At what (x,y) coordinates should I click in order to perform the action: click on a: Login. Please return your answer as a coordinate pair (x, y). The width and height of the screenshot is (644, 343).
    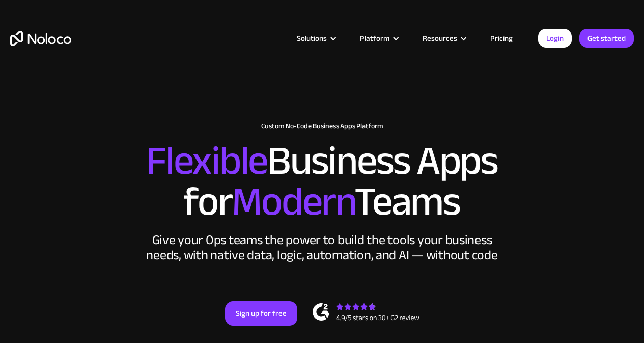
    Looking at the image, I should click on (555, 39).